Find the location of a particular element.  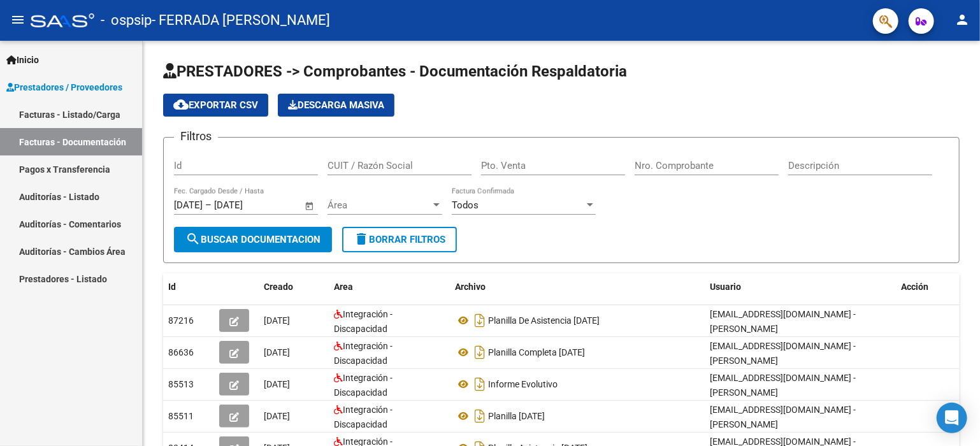

app-download-masive: Descarga masiva de comprobantes (adjuntos) is located at coordinates (336, 105).